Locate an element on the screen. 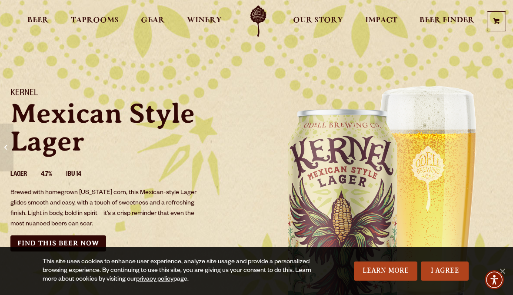 This screenshot has width=513, height=295. span: Taprooms is located at coordinates (95, 20).